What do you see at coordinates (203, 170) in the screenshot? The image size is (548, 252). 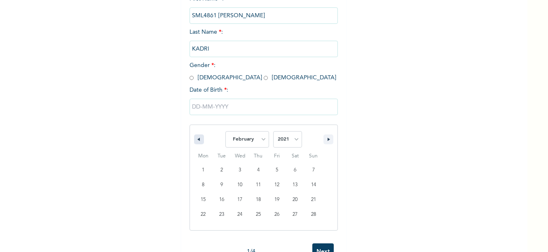 I see `span: 1` at bounding box center [203, 170].